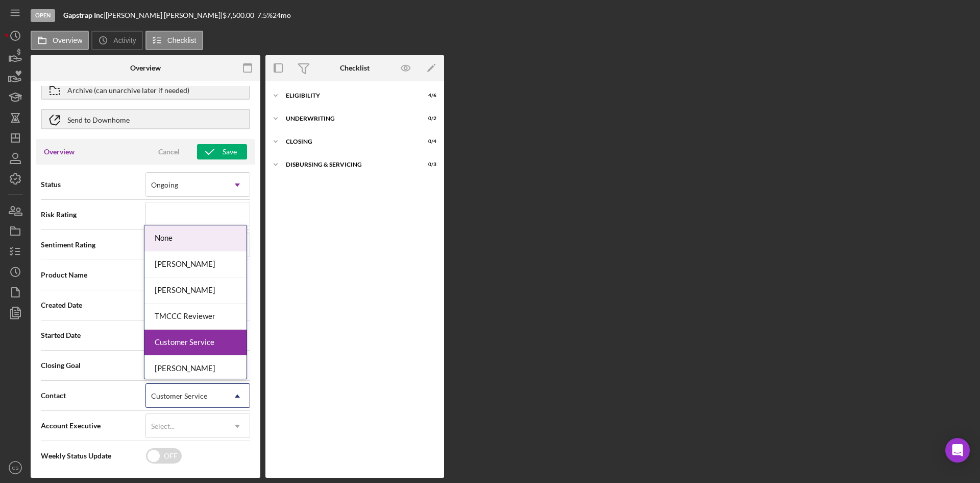  I want to click on div: Overview, so click(146, 68).